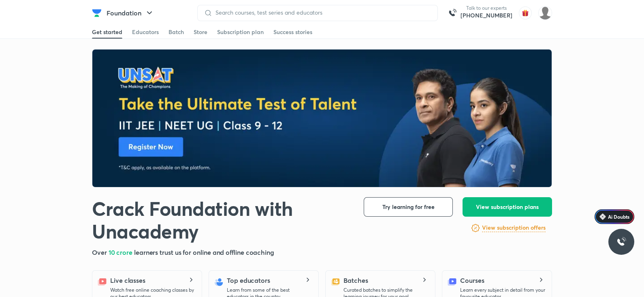 The image size is (644, 297). What do you see at coordinates (221, 219) in the screenshot?
I see `h1: Crack Foundation with Unacademy` at bounding box center [221, 219].